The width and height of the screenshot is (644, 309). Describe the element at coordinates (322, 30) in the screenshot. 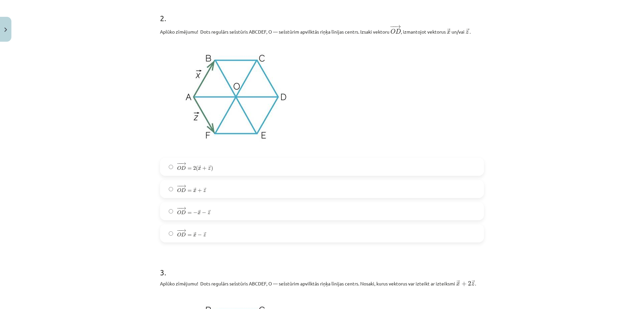

I see `p: Aplūko zīmējumu! Dots regulārs sešstūris ABCDEF, O — sešstūrim apvilktās riņķa līnijas centrs. Iz...` at that location.